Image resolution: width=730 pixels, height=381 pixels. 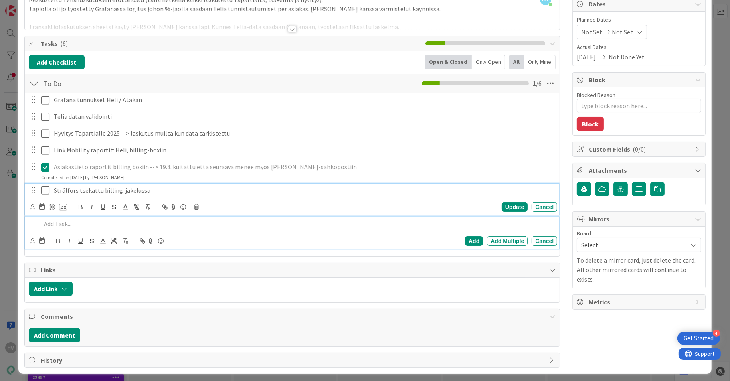 I want to click on div: Only Mine, so click(x=539, y=62).